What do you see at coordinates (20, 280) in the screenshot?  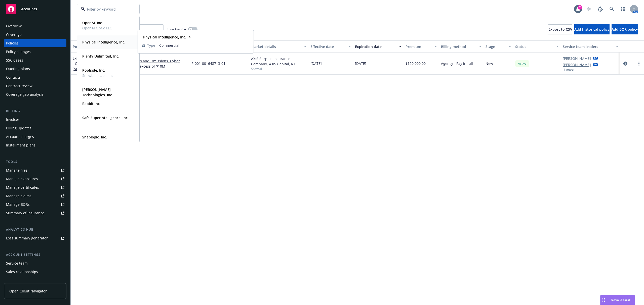 I see `div: Related accounts` at bounding box center [20, 280].